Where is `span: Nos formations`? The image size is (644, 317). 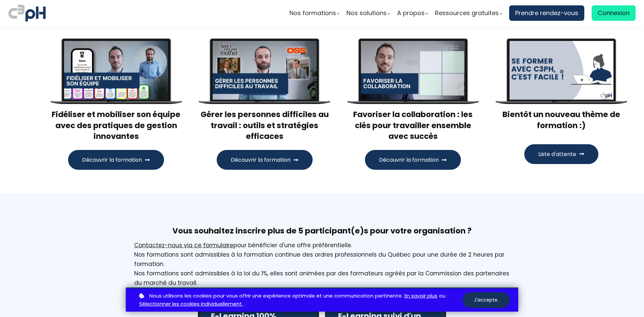
span: Nos formations is located at coordinates (312, 13).